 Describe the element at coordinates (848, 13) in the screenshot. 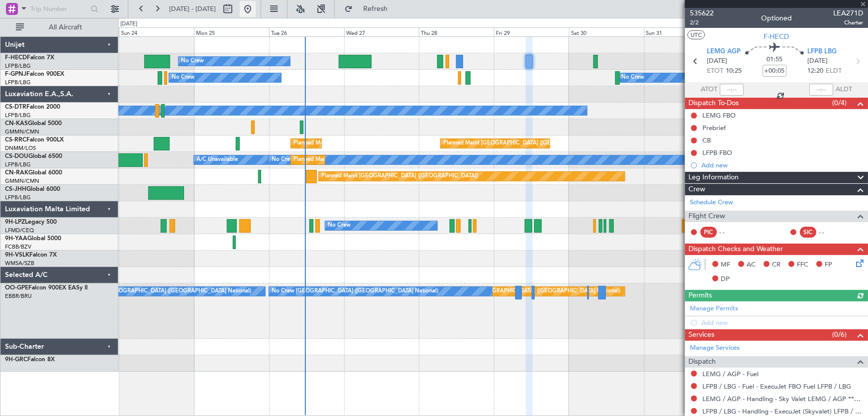

I see `span: LEA271D` at that location.